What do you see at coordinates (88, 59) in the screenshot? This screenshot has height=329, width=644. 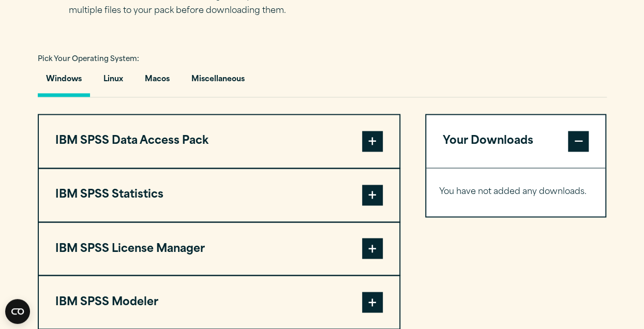 I see `span: Pick Your Operating System:` at bounding box center [88, 59].